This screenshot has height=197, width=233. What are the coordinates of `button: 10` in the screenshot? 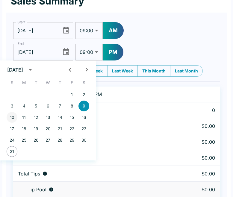 It's located at (12, 118).